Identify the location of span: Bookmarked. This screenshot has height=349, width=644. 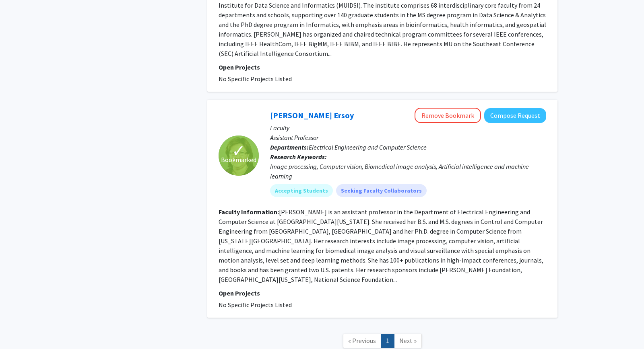
(239, 159).